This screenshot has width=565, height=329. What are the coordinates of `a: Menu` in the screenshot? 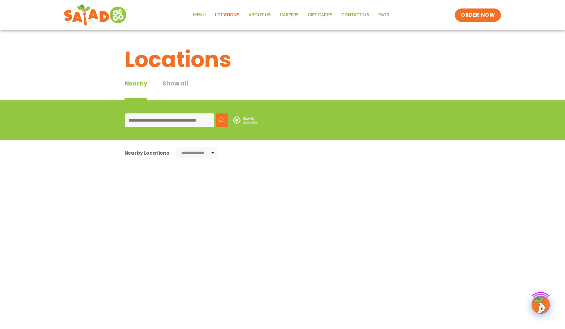 It's located at (199, 15).